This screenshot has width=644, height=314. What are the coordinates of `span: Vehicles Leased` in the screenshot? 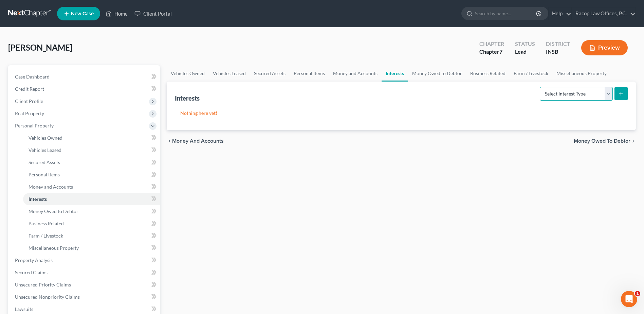 It's located at (44, 150).